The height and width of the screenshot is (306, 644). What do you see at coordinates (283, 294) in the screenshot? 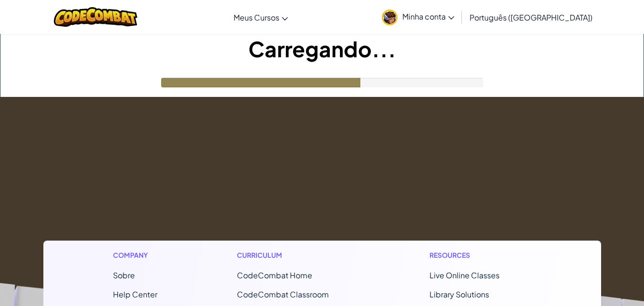
I see `a: CodeCombat Classroom` at bounding box center [283, 294].